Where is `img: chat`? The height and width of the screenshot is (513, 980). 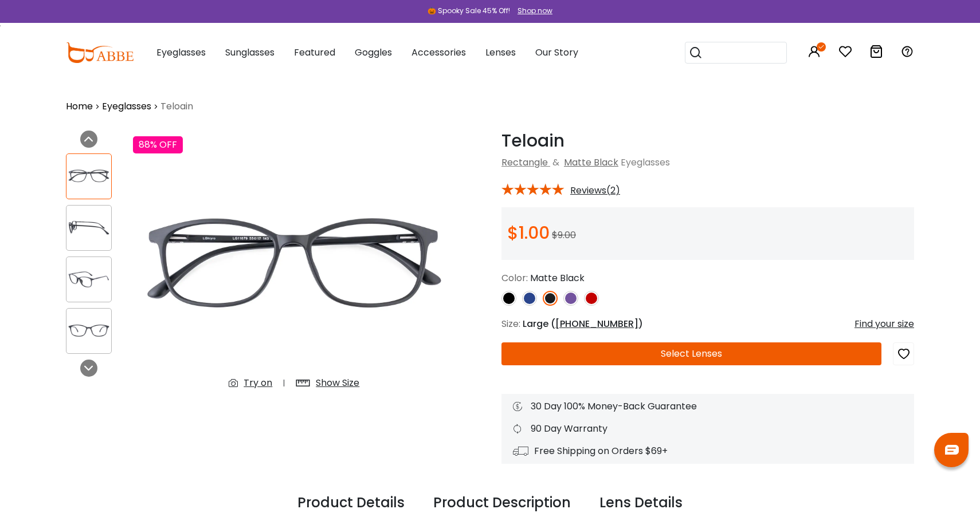 img: chat is located at coordinates (952, 450).